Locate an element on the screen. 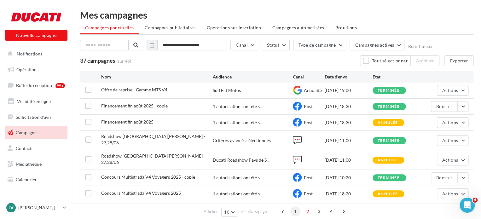 The height and width of the screenshot is (219, 481). span: Financement fin août 2025 is located at coordinates (127, 122).